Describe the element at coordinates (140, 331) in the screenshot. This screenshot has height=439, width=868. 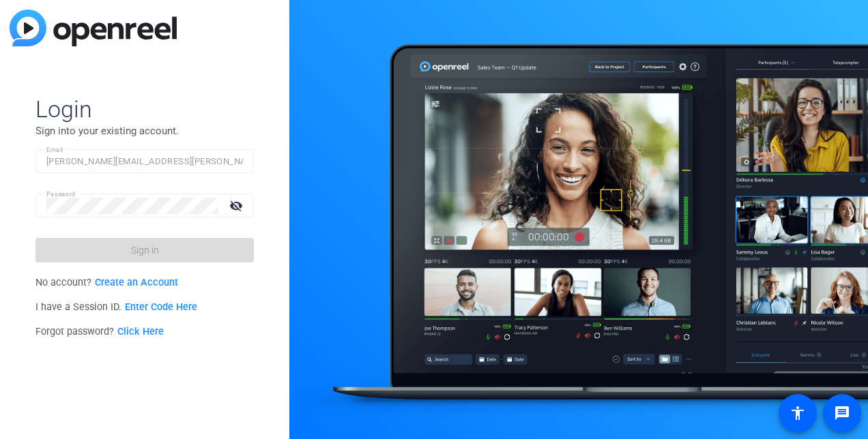
I see `a: Click Here` at that location.